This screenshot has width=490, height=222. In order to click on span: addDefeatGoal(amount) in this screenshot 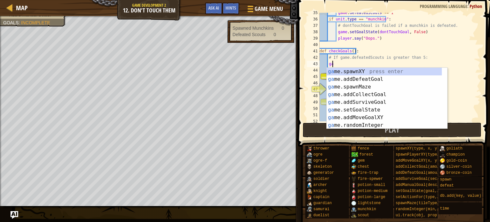, I will do `click(419, 173)`.